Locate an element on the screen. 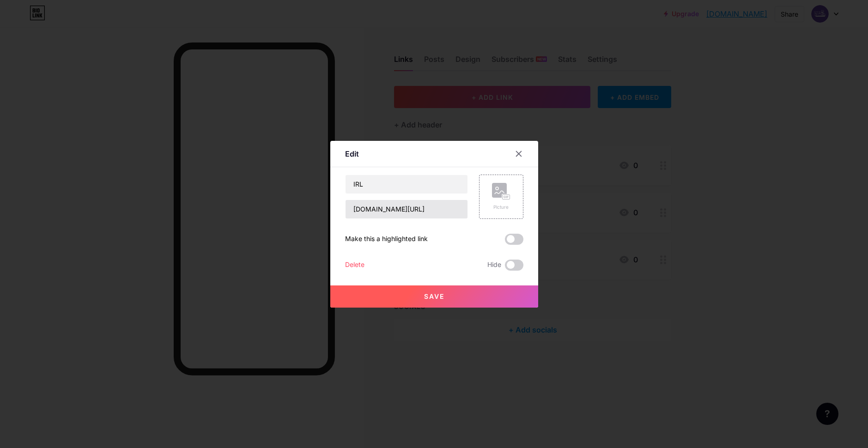 The image size is (868, 448). span: Hide is located at coordinates (494, 265).